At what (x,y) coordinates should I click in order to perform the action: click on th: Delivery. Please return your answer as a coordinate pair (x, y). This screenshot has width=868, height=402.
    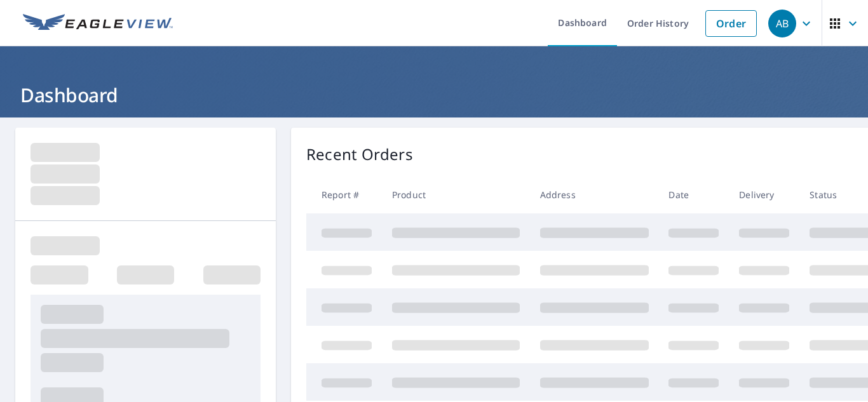
    Looking at the image, I should click on (764, 195).